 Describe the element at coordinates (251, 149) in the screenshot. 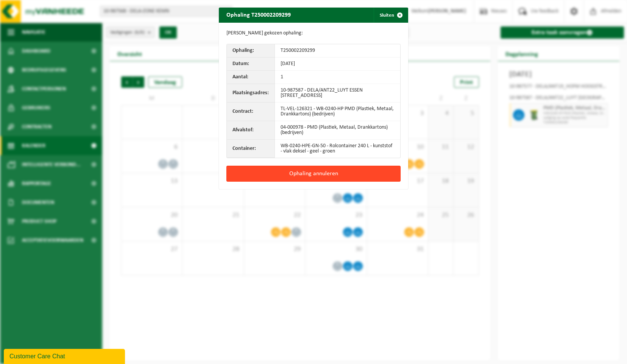

I see `th: Container:` at that location.